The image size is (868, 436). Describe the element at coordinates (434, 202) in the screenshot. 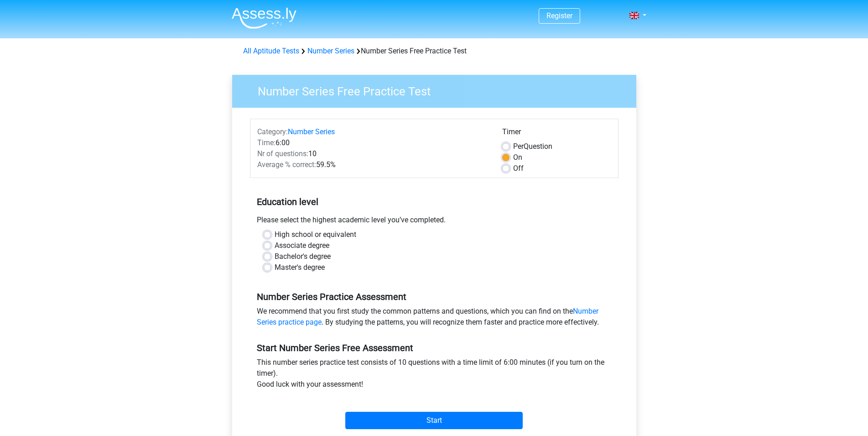

I see `h5: Education level` at that location.